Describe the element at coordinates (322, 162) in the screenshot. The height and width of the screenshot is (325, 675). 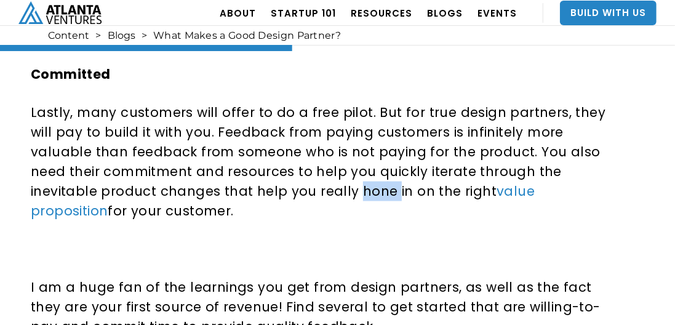
I see `p: Lastly, many customers will offer to do a free pilot. But for true design partners, they will pay...` at that location.